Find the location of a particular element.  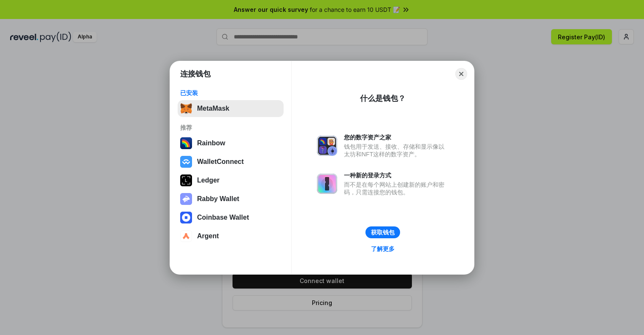

img: svg+xml,%3Csvg%20xmlns%3D%22http%3A%2F%2Fwww.w3.org%2F2000%2Fsvg%22%20width%3D%2228%22%20height%3... is located at coordinates (186, 180).